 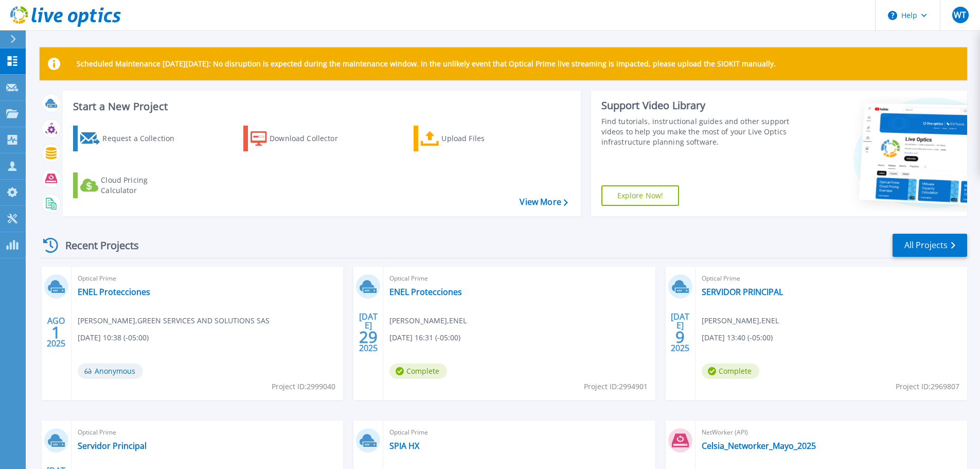 What do you see at coordinates (930, 245) in the screenshot?
I see `a: All Projects` at bounding box center [930, 245].